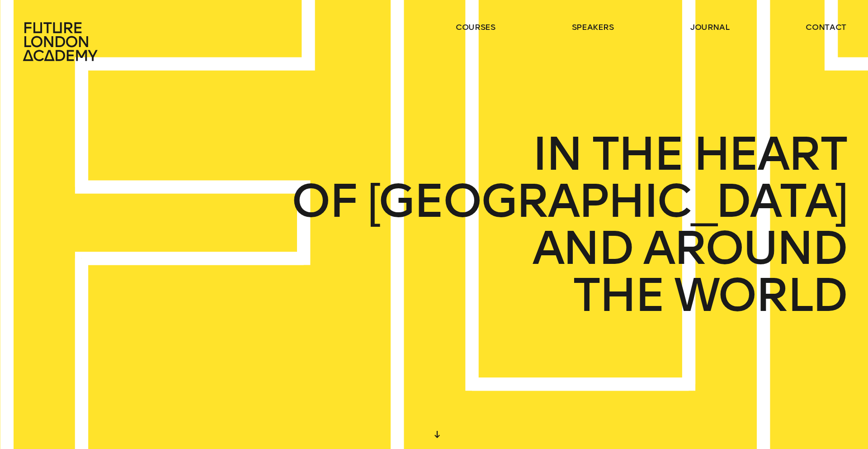 The height and width of the screenshot is (449, 868). Describe the element at coordinates (557, 154) in the screenshot. I see `span: IN` at that location.